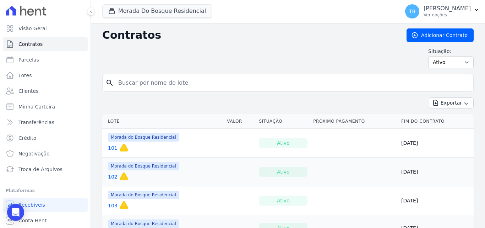 The width and height of the screenshot is (485, 228). I want to click on a: Negativação, so click(45, 153).